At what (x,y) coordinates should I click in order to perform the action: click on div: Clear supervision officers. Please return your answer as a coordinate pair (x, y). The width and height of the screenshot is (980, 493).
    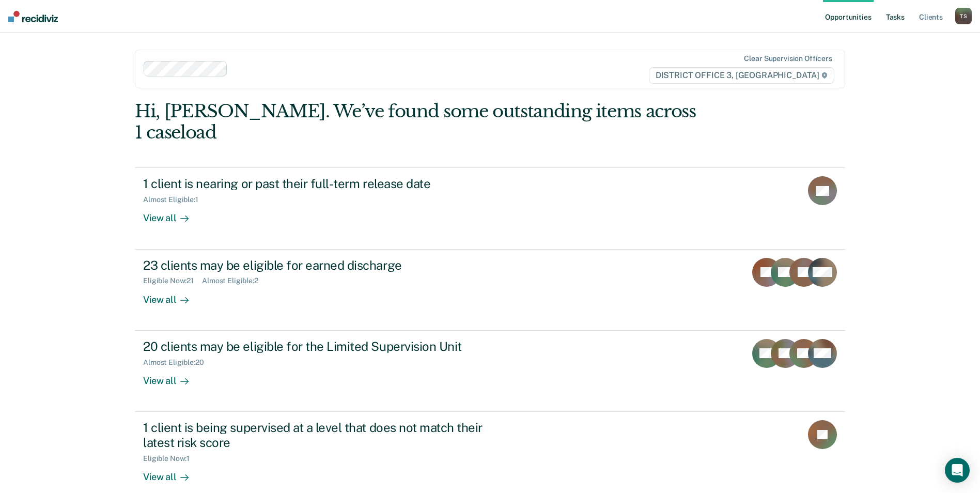
    Looking at the image, I should click on (788, 58).